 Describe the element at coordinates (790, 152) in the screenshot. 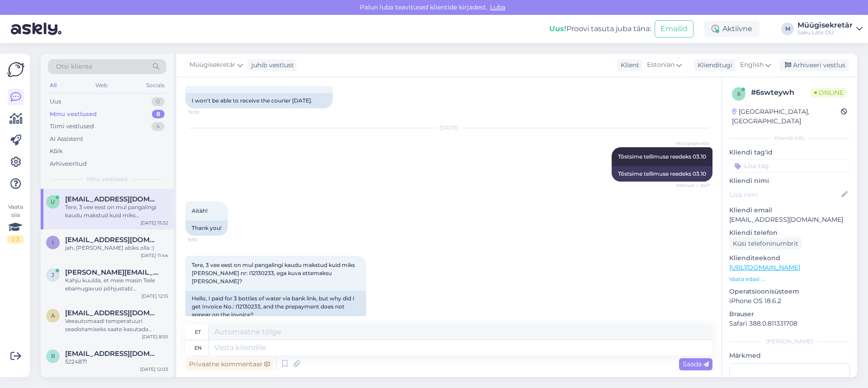

I see `p: Kliendi tag'id` at that location.